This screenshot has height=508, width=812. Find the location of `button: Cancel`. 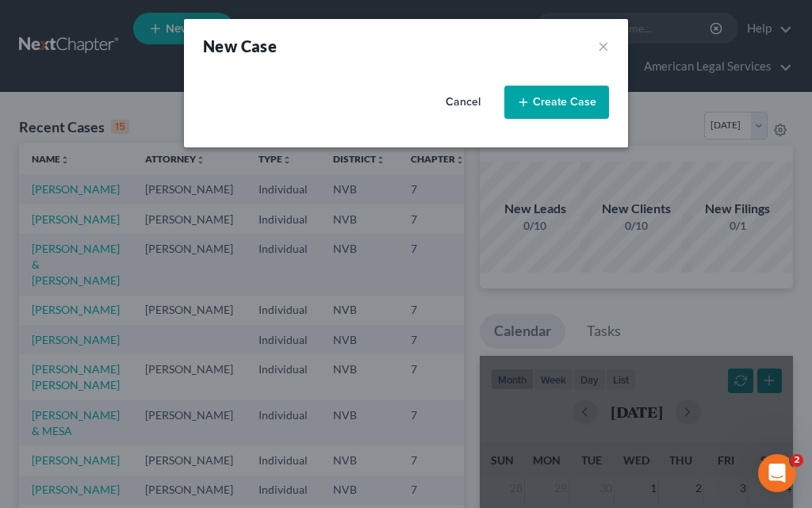

button: Cancel is located at coordinates (463, 102).